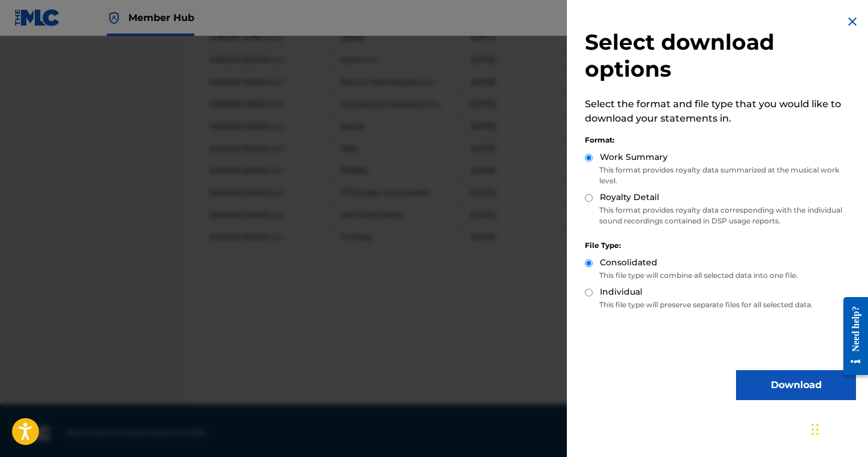 This screenshot has width=868, height=457. I want to click on img: MLC Logo, so click(37, 17).